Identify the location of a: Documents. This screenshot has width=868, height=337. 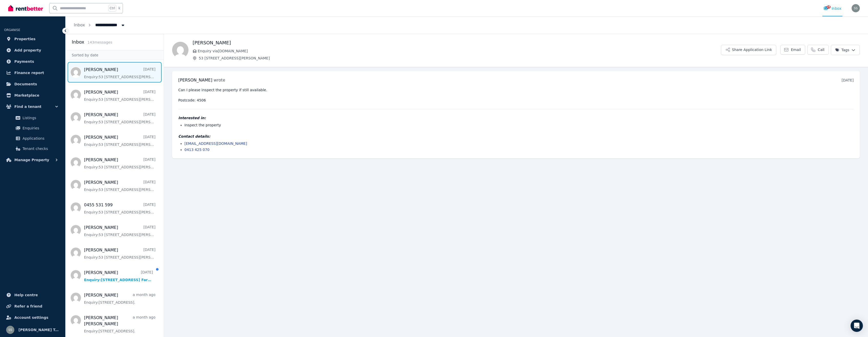
(33, 84).